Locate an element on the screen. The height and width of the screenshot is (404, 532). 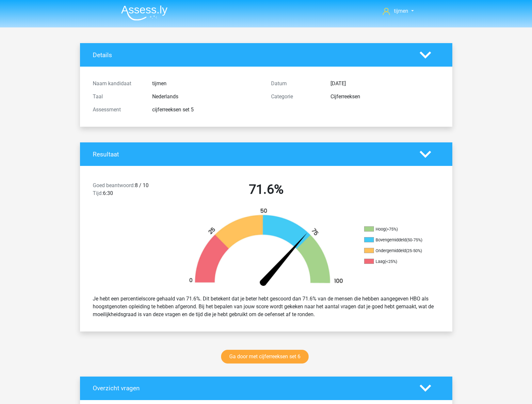
li: Ondergemiddeld is located at coordinates (397, 251).